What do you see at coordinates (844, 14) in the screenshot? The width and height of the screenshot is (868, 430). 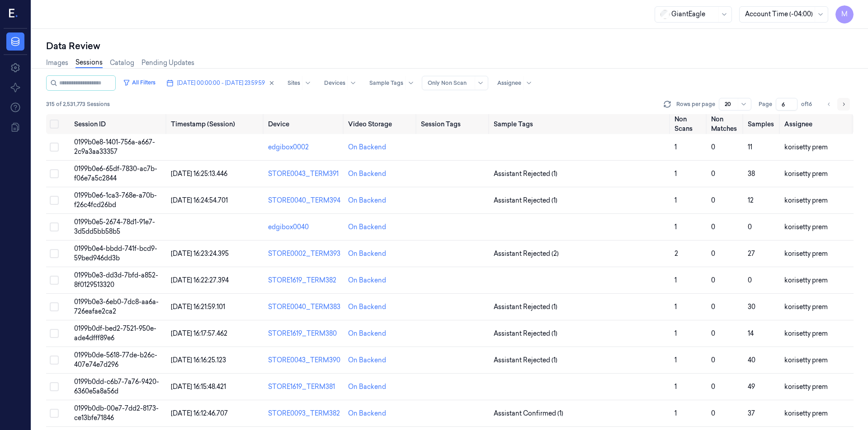 I see `span: M` at bounding box center [844, 14].